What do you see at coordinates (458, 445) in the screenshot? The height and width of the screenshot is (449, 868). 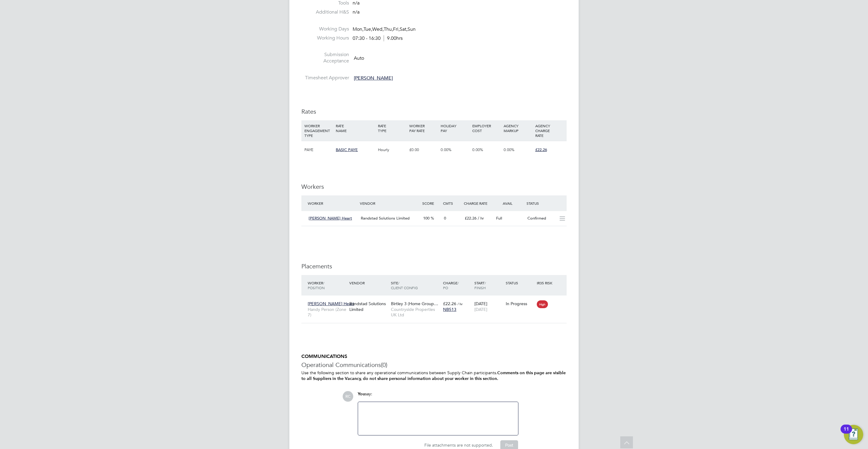 I see `span: File attachments are not supported.` at bounding box center [458, 445].